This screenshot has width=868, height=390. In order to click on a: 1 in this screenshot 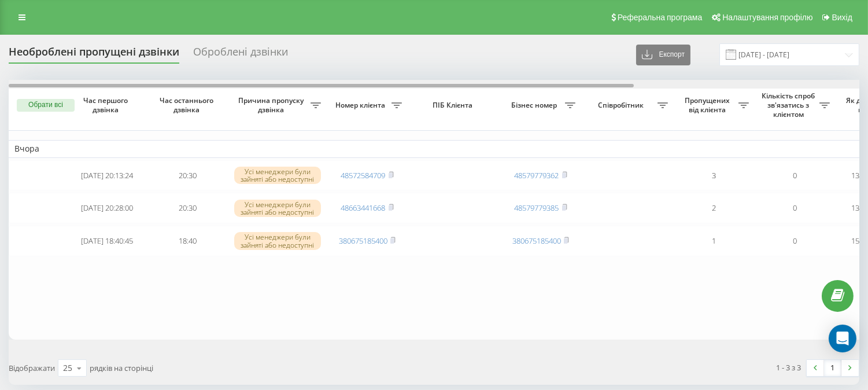, I will do `click(833, 368)`.